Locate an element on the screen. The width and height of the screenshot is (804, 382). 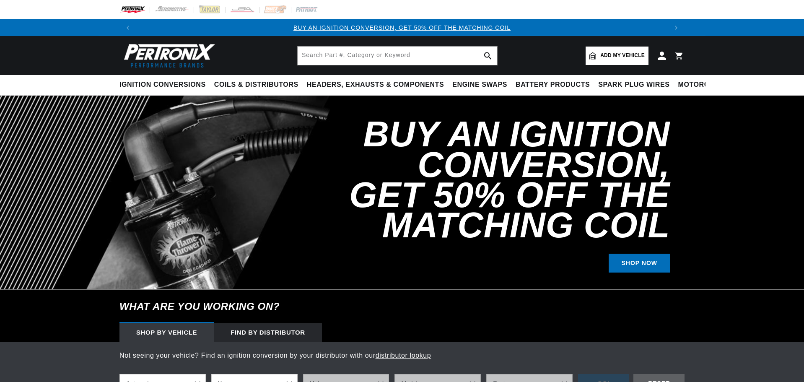
img: Pertronix is located at coordinates (168, 55).